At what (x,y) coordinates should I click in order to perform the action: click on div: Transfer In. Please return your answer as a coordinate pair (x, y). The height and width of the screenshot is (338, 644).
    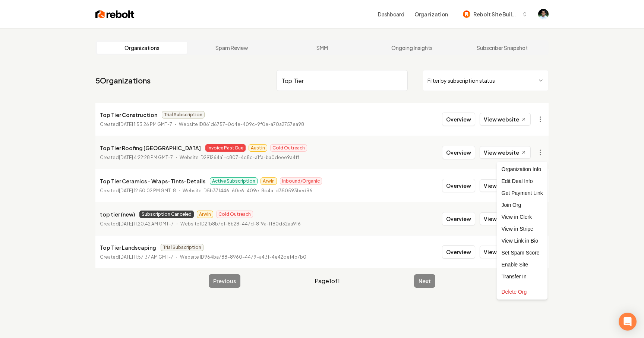
    Looking at the image, I should click on (522, 276).